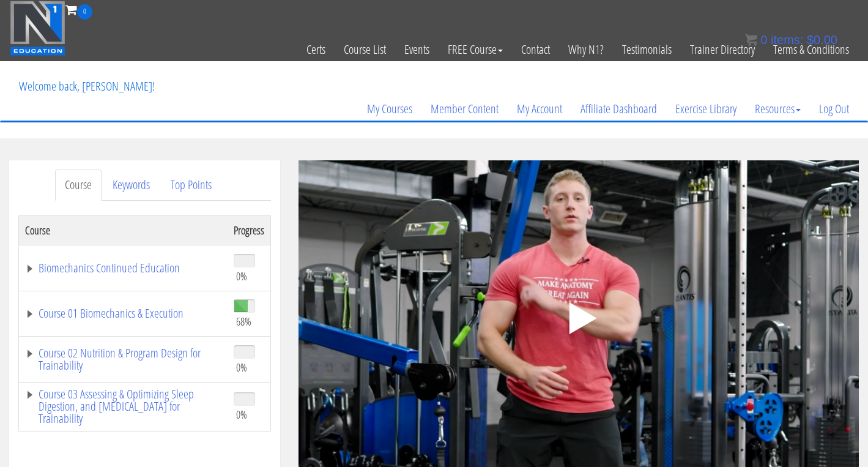 The height and width of the screenshot is (467, 868). What do you see at coordinates (834, 109) in the screenshot?
I see `a: Log Out` at bounding box center [834, 109].